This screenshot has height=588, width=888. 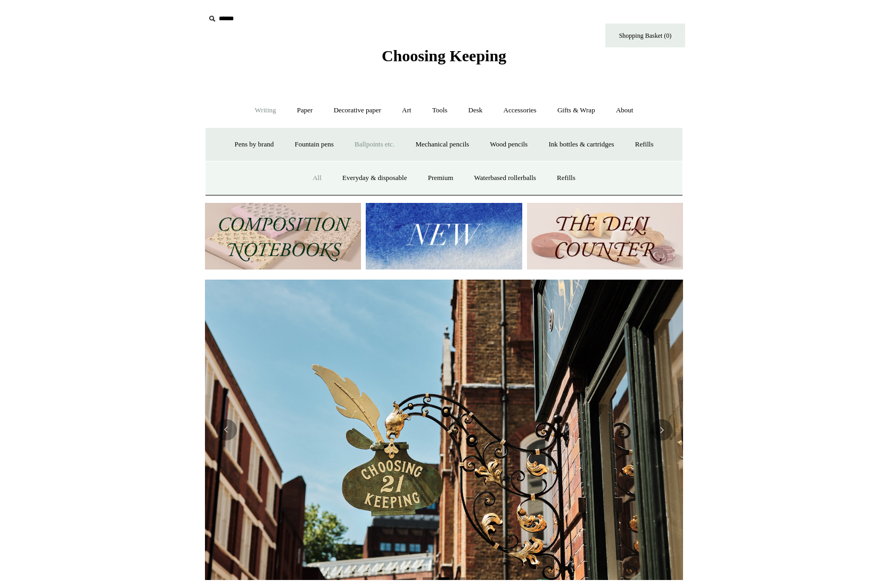 I want to click on button: Page 1, so click(x=428, y=578).